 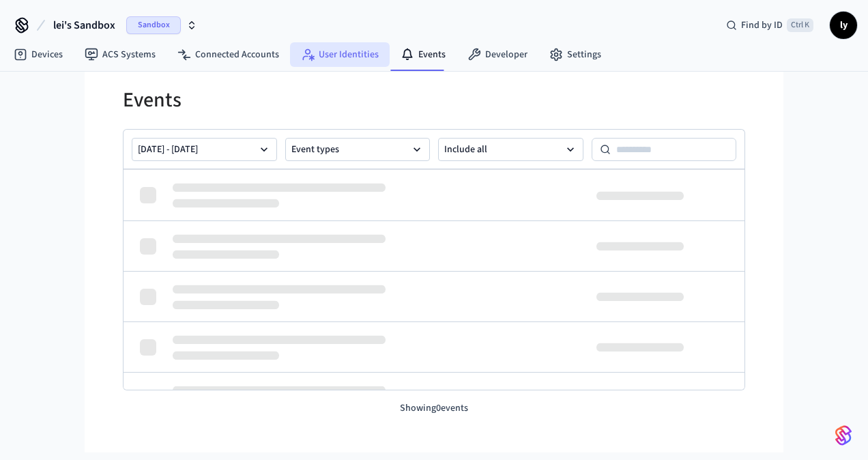 What do you see at coordinates (843, 25) in the screenshot?
I see `button: ly` at bounding box center [843, 25].